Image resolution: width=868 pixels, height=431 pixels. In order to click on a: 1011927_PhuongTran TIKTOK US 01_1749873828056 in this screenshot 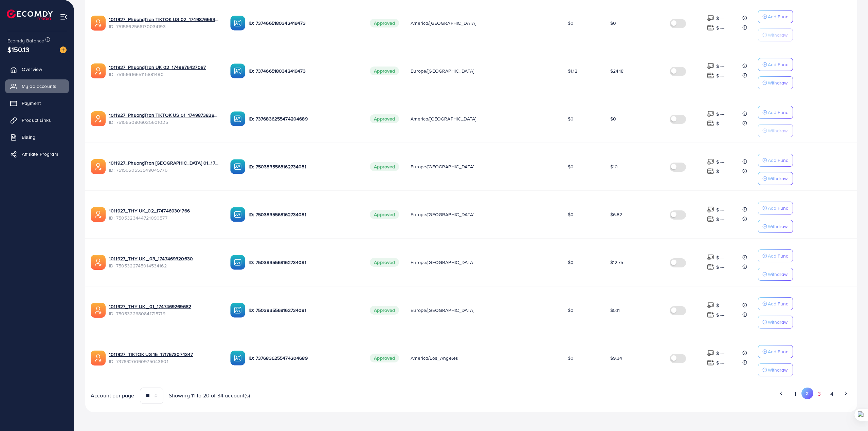, I will do `click(164, 115)`.